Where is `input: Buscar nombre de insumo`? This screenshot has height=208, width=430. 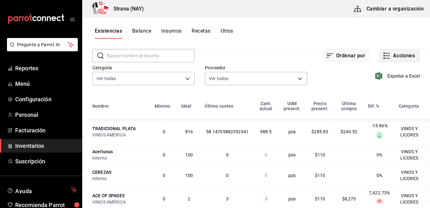
input: Buscar nombre de insumo is located at coordinates (151, 56).